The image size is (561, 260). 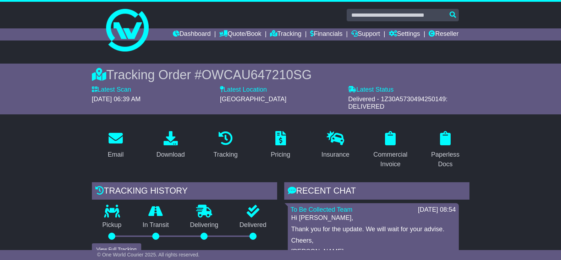 I want to click on a: Dashboard, so click(x=191, y=34).